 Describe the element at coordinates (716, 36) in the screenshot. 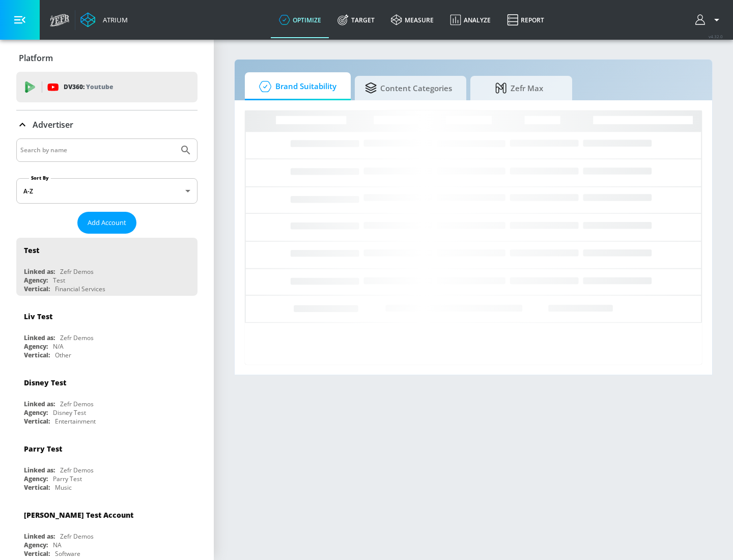

I see `span: v 4.32.0` at that location.